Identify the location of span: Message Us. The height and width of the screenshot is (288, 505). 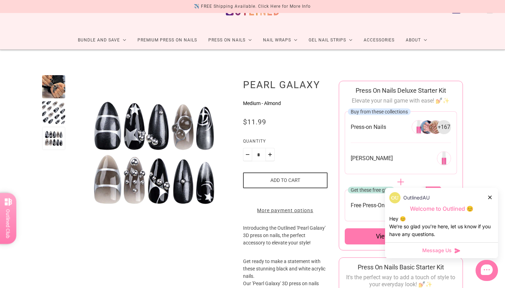
(437, 250).